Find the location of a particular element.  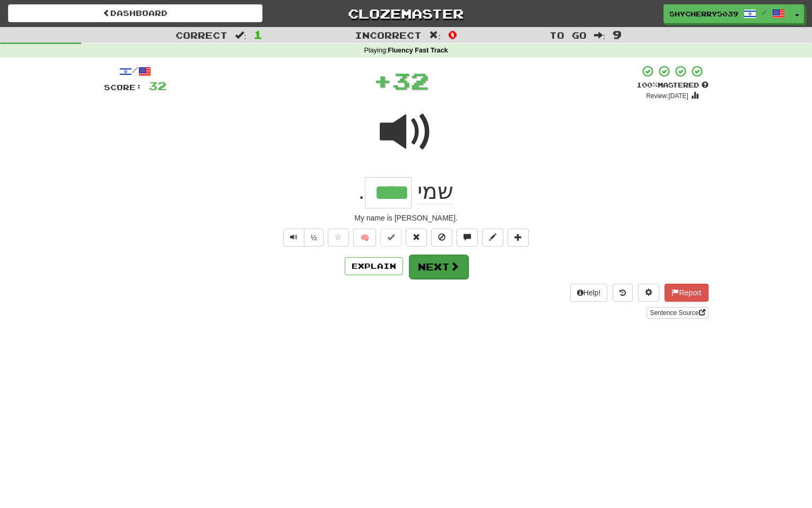

a: Clozemaster is located at coordinates (405, 13).